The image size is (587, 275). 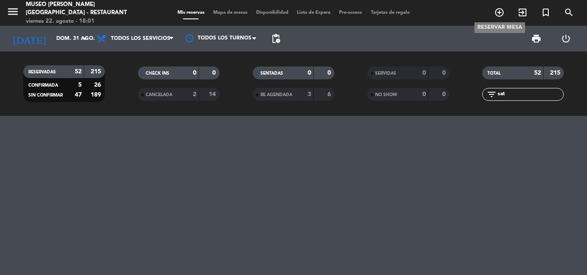 I want to click on span: SIN CONFIRMAR, so click(x=46, y=95).